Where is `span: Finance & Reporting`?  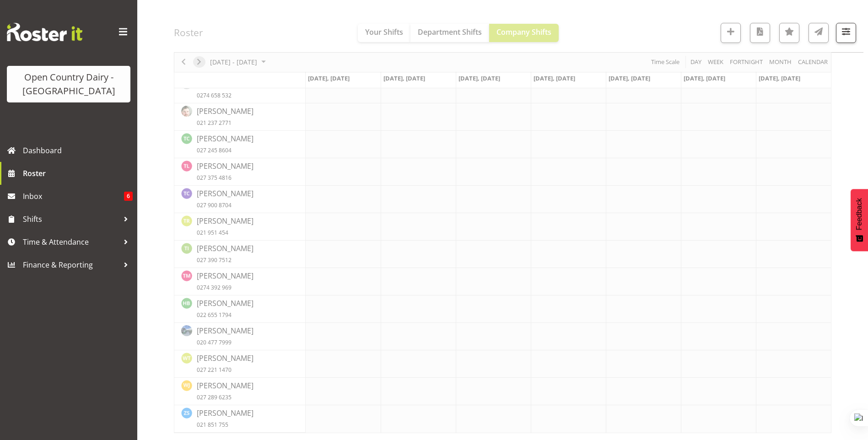 span: Finance & Reporting is located at coordinates (71, 265).